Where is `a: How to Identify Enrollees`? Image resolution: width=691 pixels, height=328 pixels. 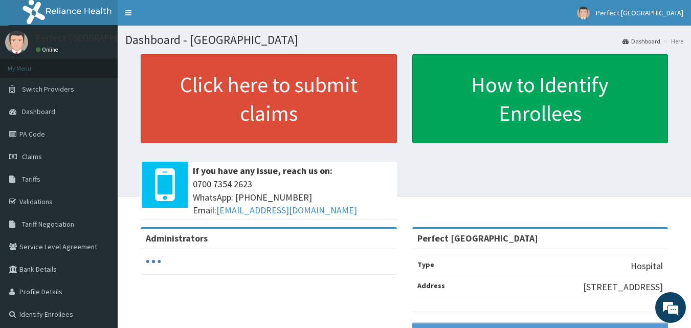
a: How to Identify Enrollees is located at coordinates (540, 99).